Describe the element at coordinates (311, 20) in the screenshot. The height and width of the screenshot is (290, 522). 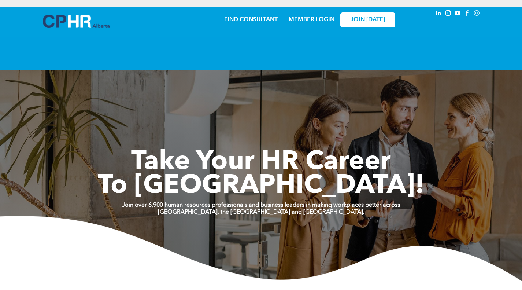
I see `a: MEMBER LOGIN` at that location.